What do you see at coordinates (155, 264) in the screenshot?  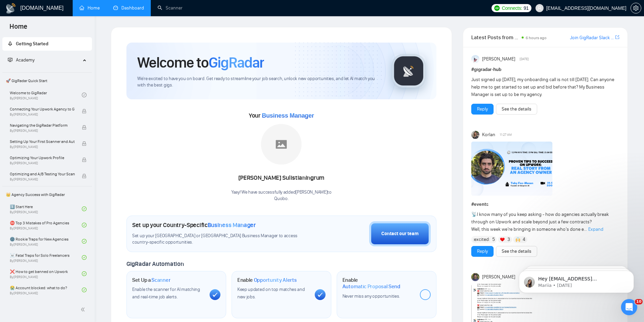 I see `span: GigRadar Automation` at bounding box center [155, 264].